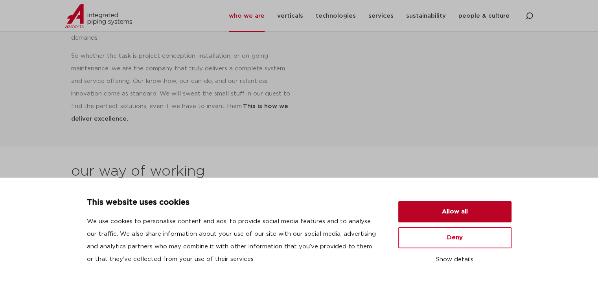 The image size is (598, 290). I want to click on button: Deny, so click(455, 238).